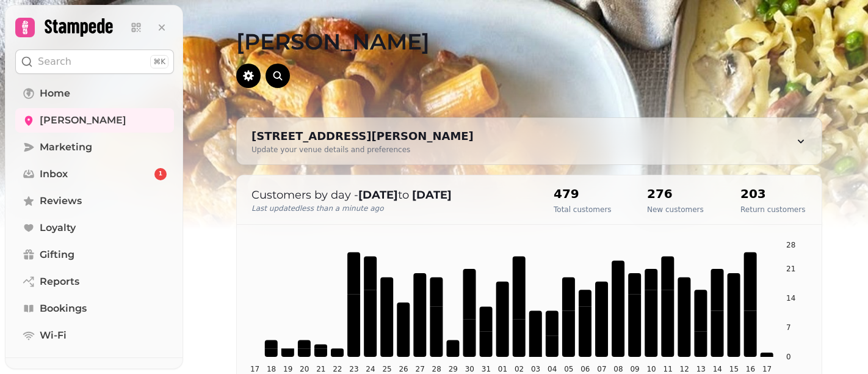 The height and width of the screenshot is (374, 868). What do you see at coordinates (469, 369) in the screenshot?
I see `tspan: 30` at bounding box center [469, 369].